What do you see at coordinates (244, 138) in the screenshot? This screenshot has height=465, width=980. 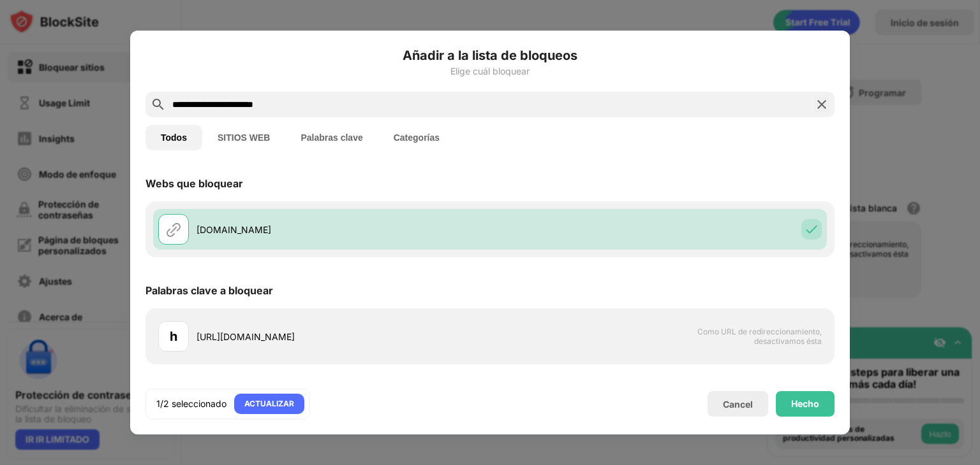 I see `button: SITIOS WEB` at bounding box center [244, 138].